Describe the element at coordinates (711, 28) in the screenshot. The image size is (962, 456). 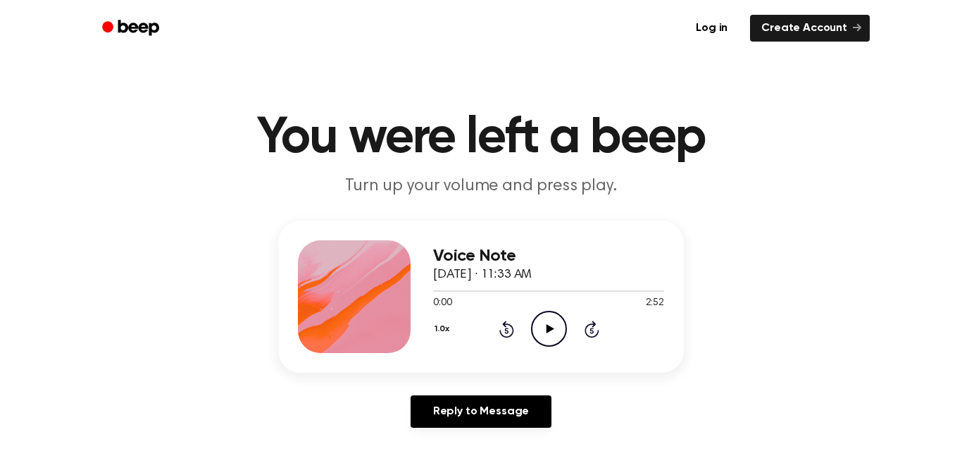
I see `a: Log in` at that location.